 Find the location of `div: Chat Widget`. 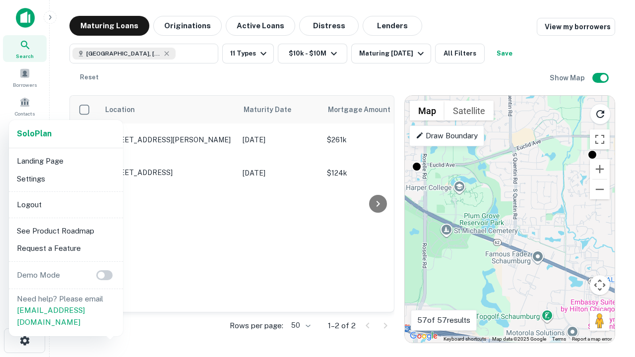

div: Chat Widget is located at coordinates (610, 301).